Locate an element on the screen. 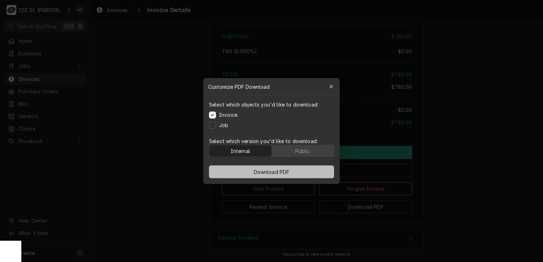 The width and height of the screenshot is (543, 262). div: Public is located at coordinates (303, 151).